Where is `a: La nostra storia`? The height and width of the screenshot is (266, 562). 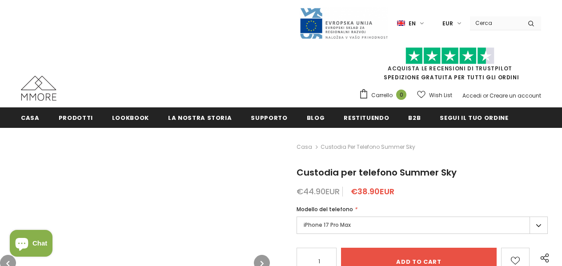
a: La nostra storia is located at coordinates (200, 117).